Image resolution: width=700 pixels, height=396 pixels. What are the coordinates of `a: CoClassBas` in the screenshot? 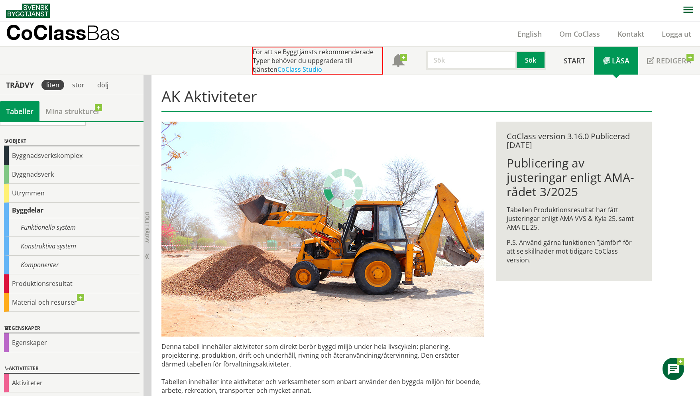 It's located at (71, 34).